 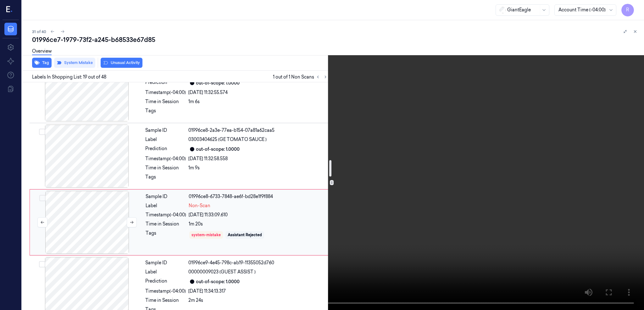 What do you see at coordinates (39, 32) in the screenshot?
I see `span: 31 of 40` at bounding box center [39, 32].